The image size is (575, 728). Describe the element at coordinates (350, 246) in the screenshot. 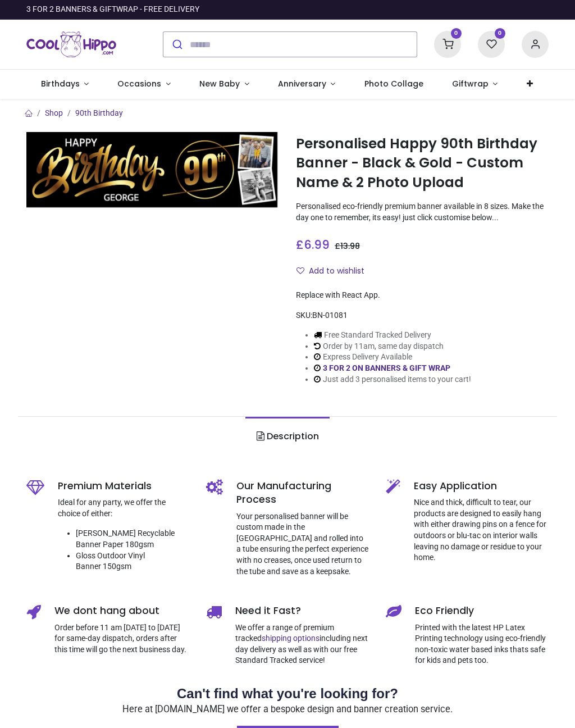

I see `span: 13.98` at that location.